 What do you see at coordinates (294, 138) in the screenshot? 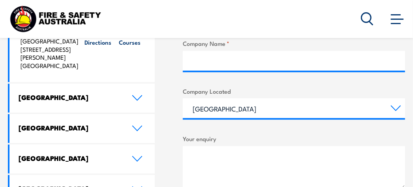
I see `label: Your enquiry` at bounding box center [294, 138].